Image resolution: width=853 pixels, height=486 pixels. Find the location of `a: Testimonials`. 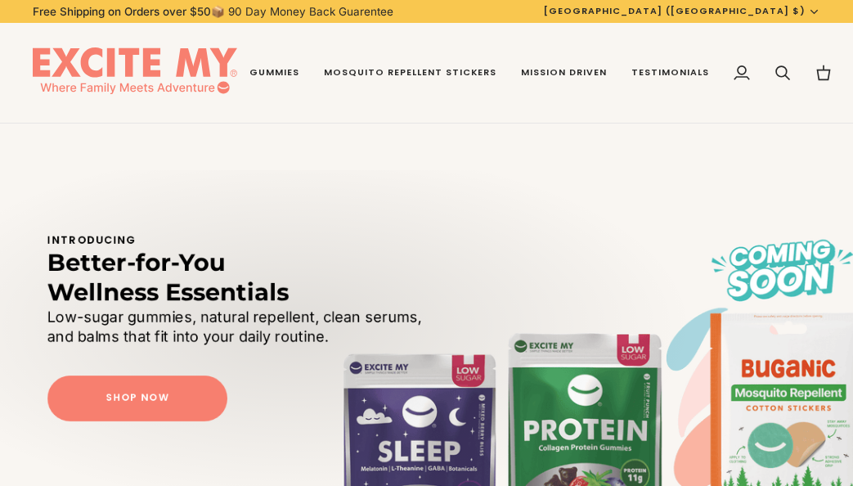

a: Testimonials is located at coordinates (670, 73).